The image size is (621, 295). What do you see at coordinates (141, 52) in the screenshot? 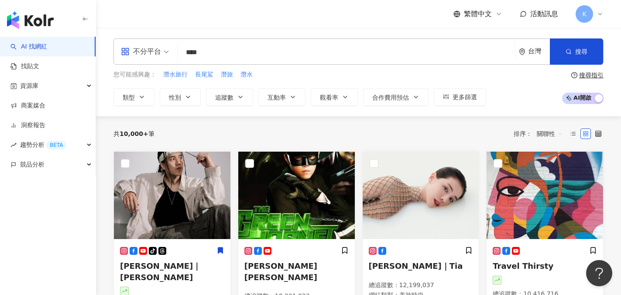
I see `div: 不分平台` at bounding box center [141, 52].